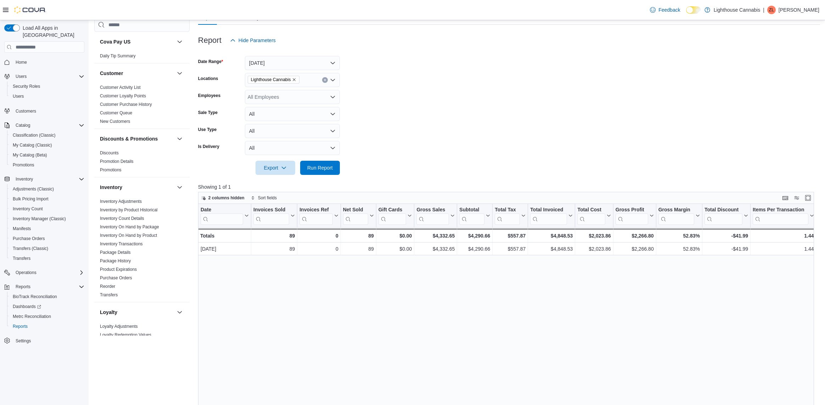 This screenshot has height=405, width=825. I want to click on span: Manifests, so click(22, 229).